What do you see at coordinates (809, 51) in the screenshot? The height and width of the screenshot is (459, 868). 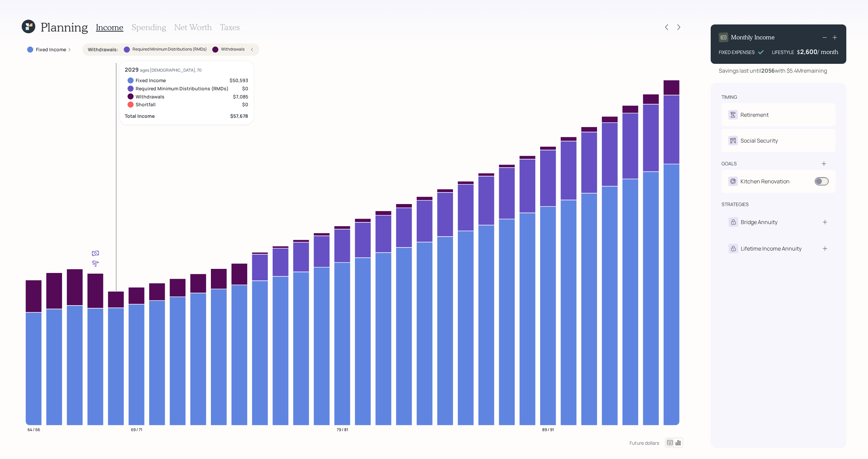 I see `div: 2,600` at bounding box center [809, 51].